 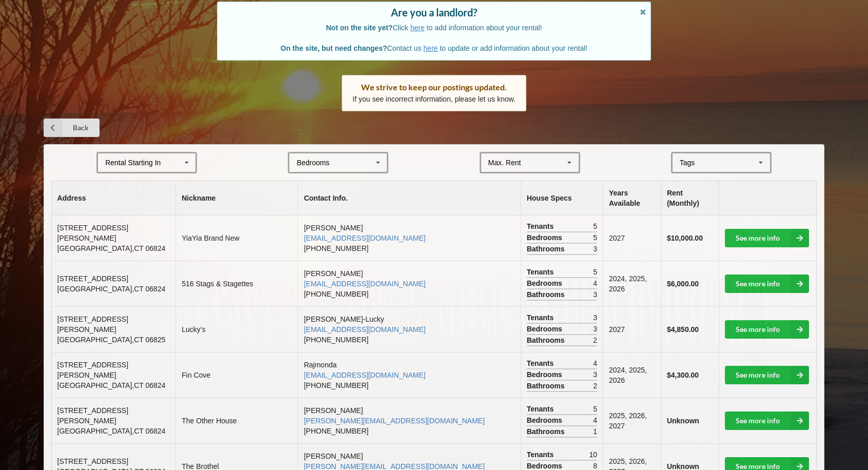 I want to click on td: 516 Stags & Stagettes, so click(x=237, y=283).